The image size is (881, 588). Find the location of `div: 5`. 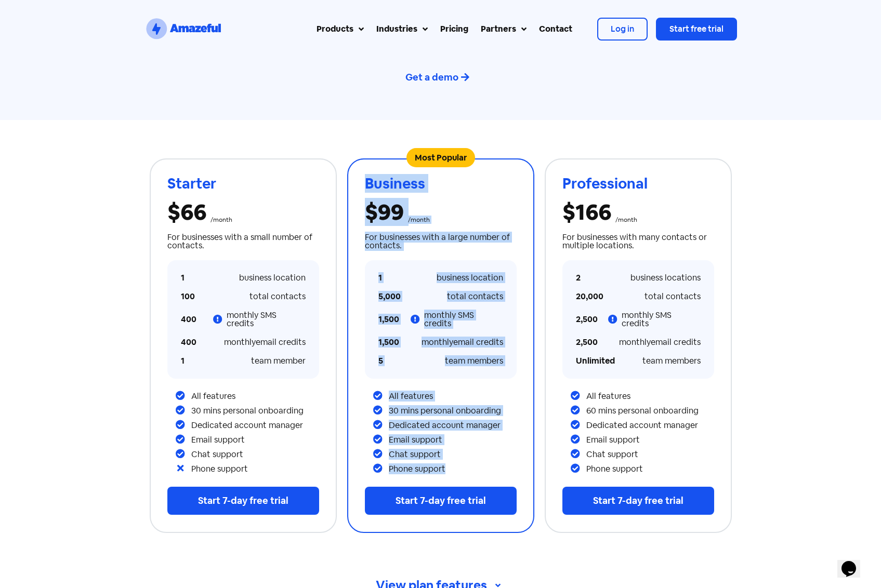

div: 5 is located at coordinates (389, 361).